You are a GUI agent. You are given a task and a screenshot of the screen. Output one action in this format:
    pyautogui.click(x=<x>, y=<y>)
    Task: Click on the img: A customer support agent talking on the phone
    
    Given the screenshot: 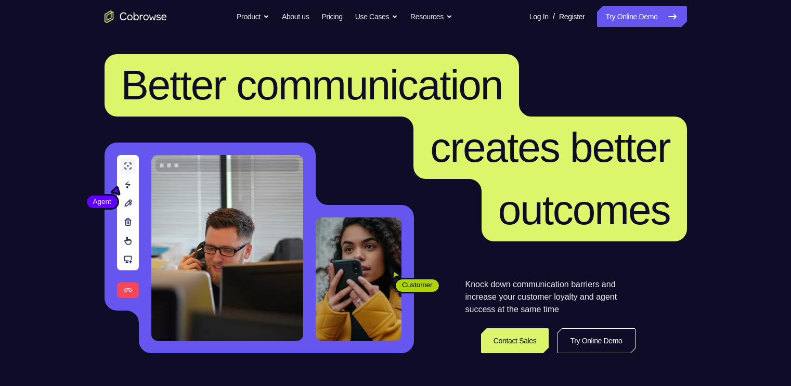 What is the action you would take?
    pyautogui.click(x=227, y=248)
    